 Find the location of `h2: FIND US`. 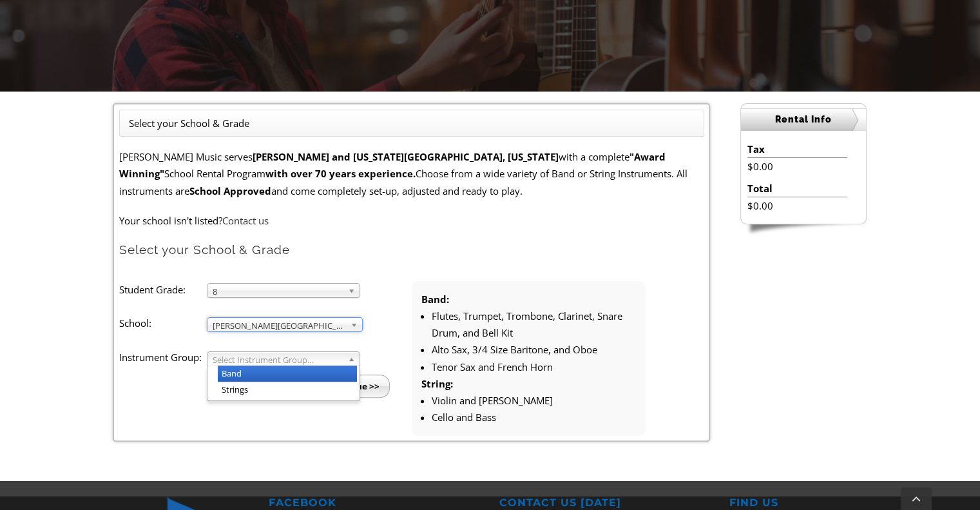

h2: FIND US is located at coordinates (835, 503).